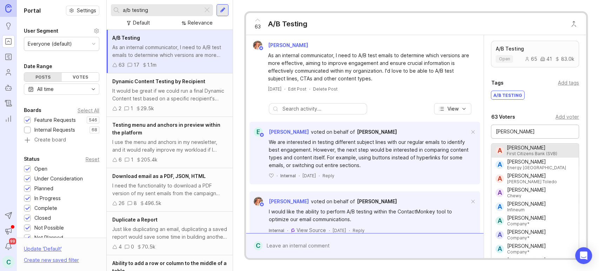 This screenshot has width=599, height=271. Describe the element at coordinates (503, 117) in the screenshot. I see `div: 63 Voters` at that location.